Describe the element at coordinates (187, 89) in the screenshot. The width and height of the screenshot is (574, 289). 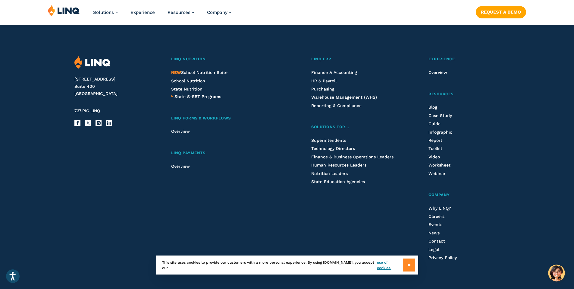
I see `a: State Nutrition` at that location.